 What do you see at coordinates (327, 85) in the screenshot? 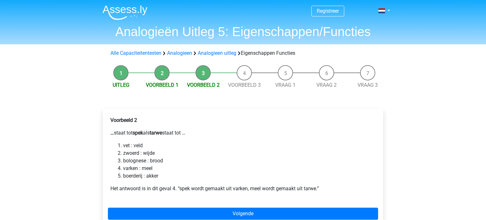
I see `a: Vraag 2` at bounding box center [327, 85].